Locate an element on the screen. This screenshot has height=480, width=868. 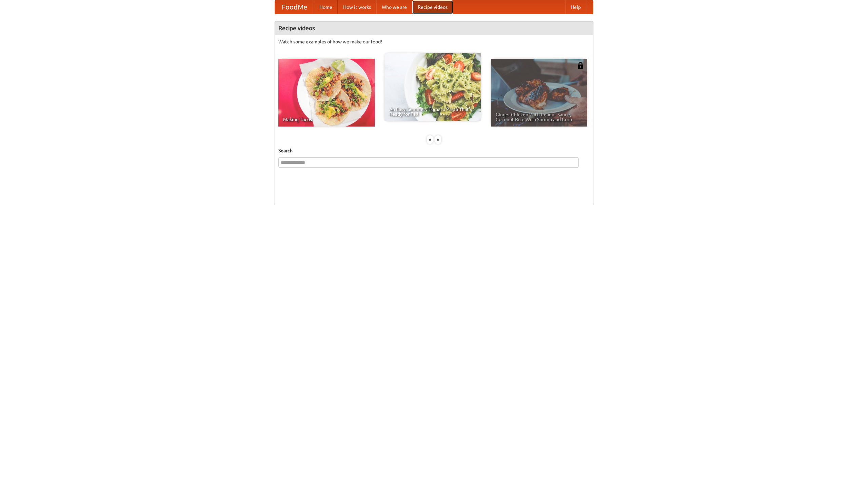
a: Making Tacos is located at coordinates (326, 93).